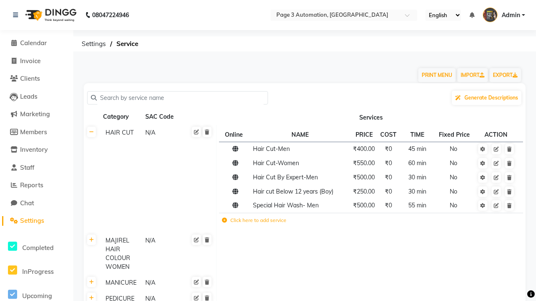 Image resolution: width=536 pixels, height=301 pixels. I want to click on span: 60 min, so click(417, 163).